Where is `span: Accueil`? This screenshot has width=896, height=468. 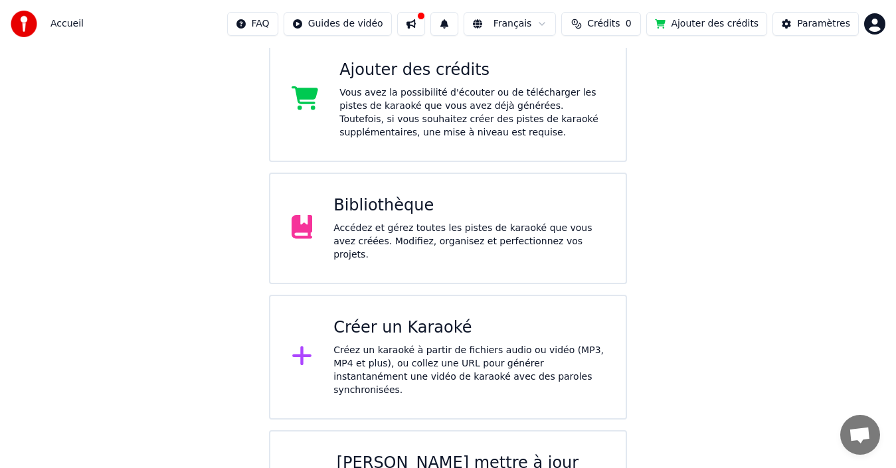
span: Accueil is located at coordinates (67, 24).